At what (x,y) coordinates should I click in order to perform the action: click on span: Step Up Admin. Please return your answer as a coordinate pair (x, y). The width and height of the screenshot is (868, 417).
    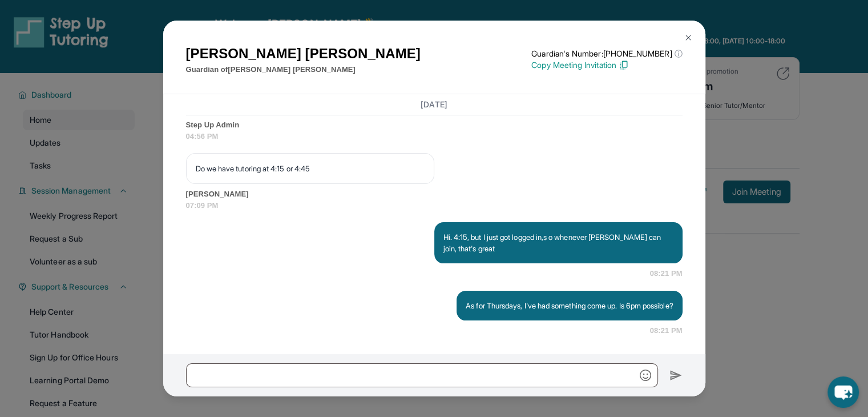
    Looking at the image, I should click on (435, 125).